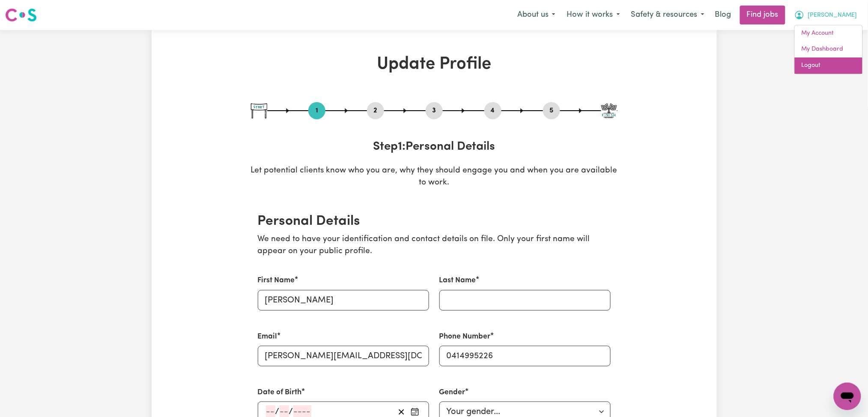 Image resolution: width=868 pixels, height=417 pixels. Describe the element at coordinates (434, 246) in the screenshot. I see `p: We need to have your identification and contact details on file. Only your first name will appear...` at that location.